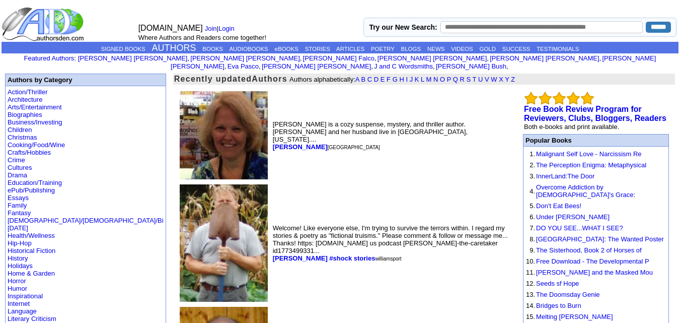 The image size is (680, 323). Describe the element at coordinates (18, 258) in the screenshot. I see `a: History` at that location.